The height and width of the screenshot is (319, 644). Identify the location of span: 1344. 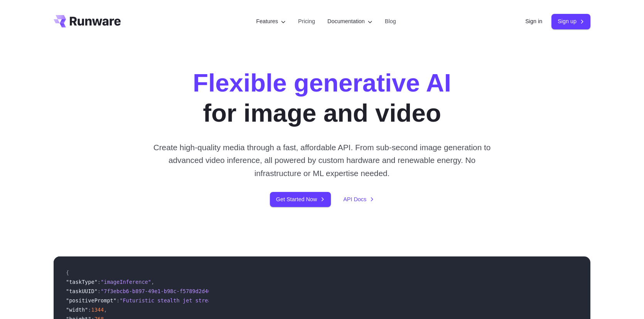
(97, 310).